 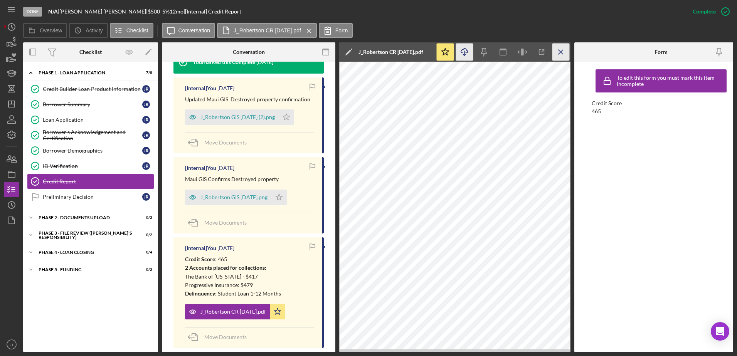 What do you see at coordinates (194, 30) in the screenshot?
I see `label: Conversation` at bounding box center [194, 30].